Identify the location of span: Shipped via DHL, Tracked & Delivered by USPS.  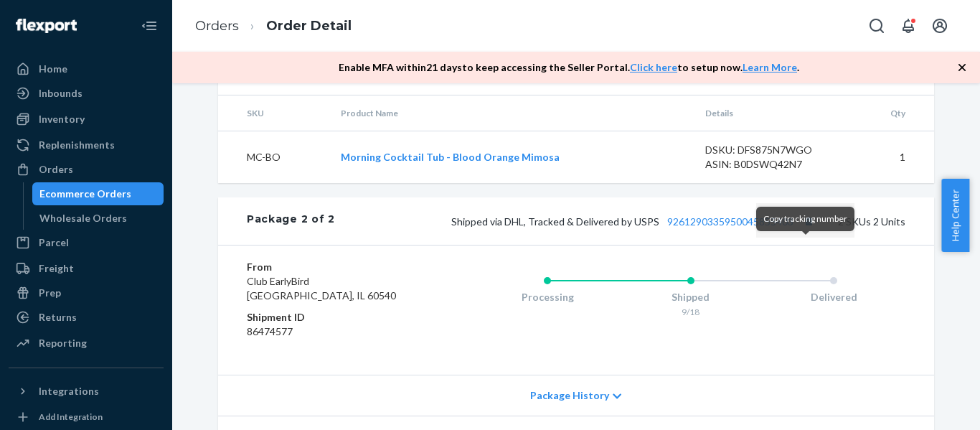
(634, 221).